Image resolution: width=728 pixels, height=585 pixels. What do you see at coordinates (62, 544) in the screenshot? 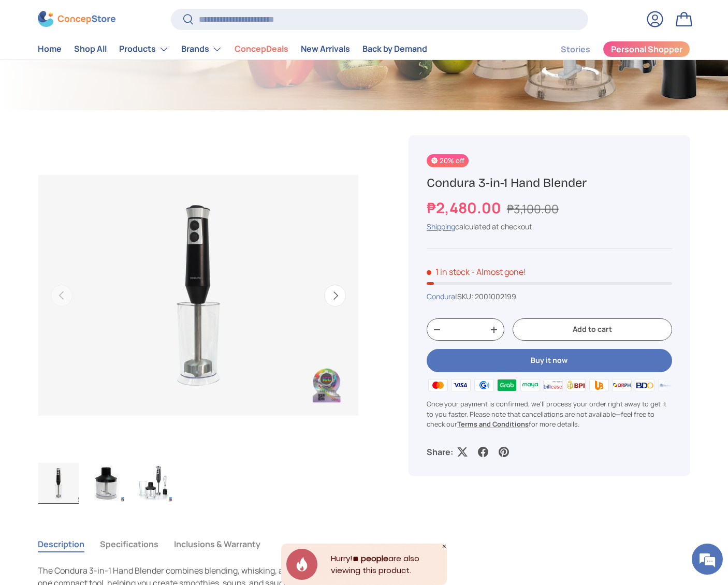
I see `button: Description` at bounding box center [62, 544].